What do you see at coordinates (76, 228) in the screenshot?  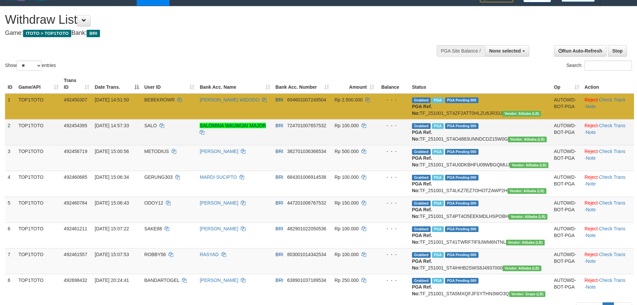 I see `span: 492461211` at bounding box center [76, 228].